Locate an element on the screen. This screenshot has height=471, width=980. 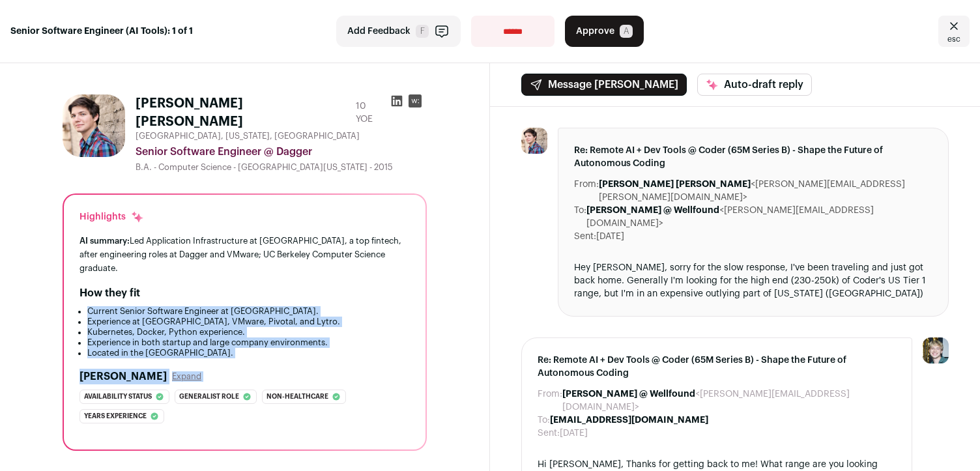
img: 6494470-medium_jpg is located at coordinates (936, 350).